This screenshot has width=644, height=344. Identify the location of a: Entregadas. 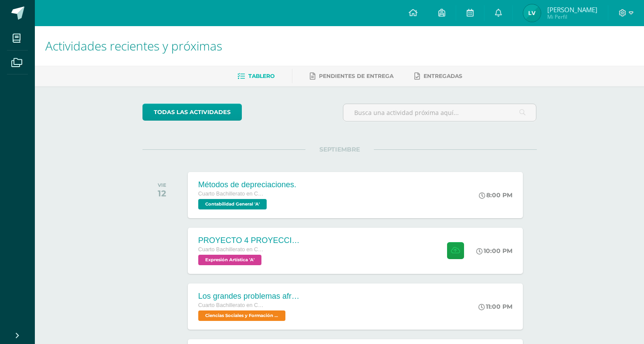
(438, 76).